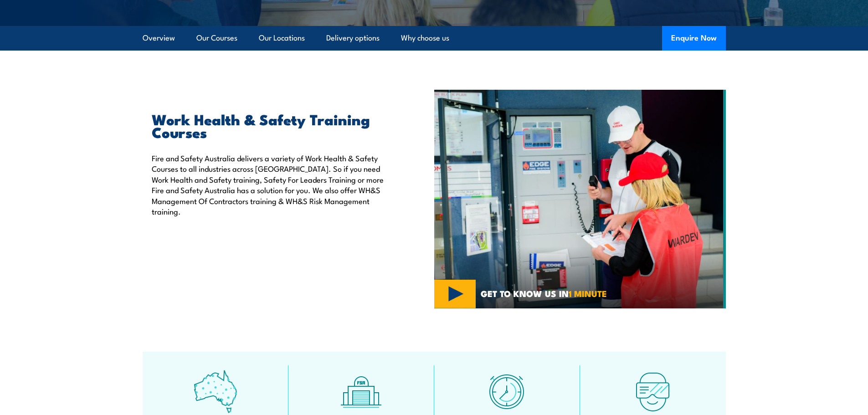  Describe the element at coordinates (652, 391) in the screenshot. I see `img: tech-icon` at that location.